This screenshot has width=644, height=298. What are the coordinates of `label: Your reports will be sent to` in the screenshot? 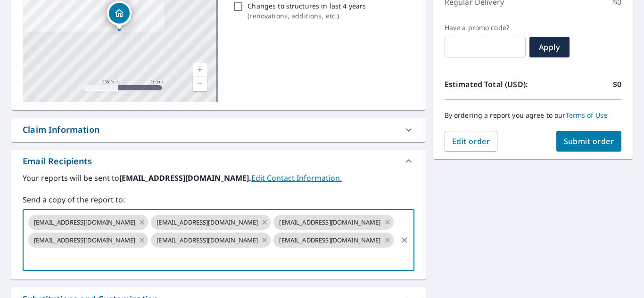 It's located at (218, 178).